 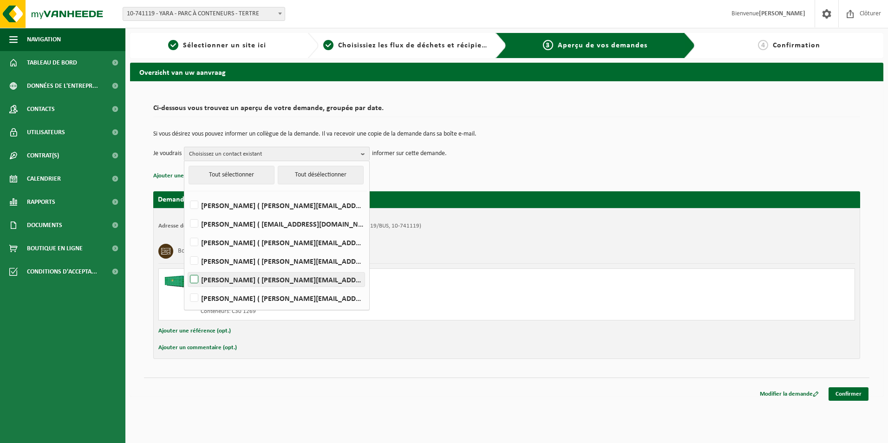 I want to click on button: Ajouter un commentaire (opt.), so click(x=197, y=348).